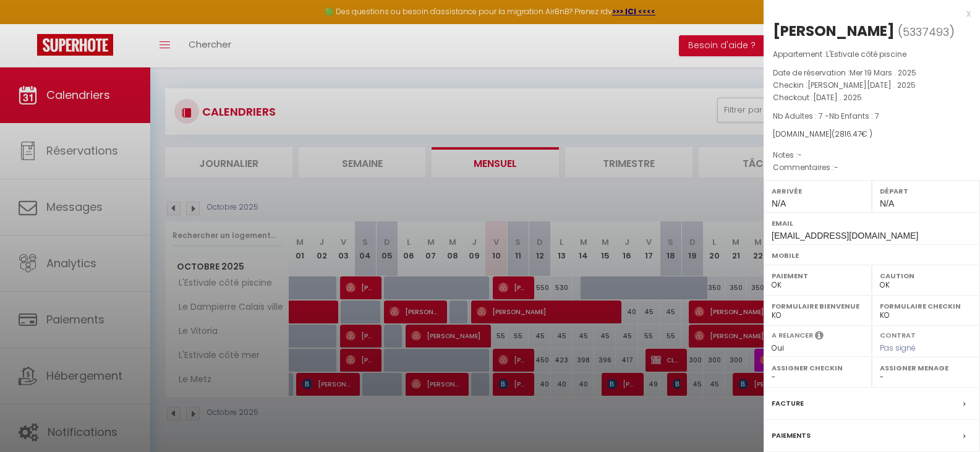 The height and width of the screenshot is (452, 980). I want to click on p: Commentaires :, so click(872, 168).